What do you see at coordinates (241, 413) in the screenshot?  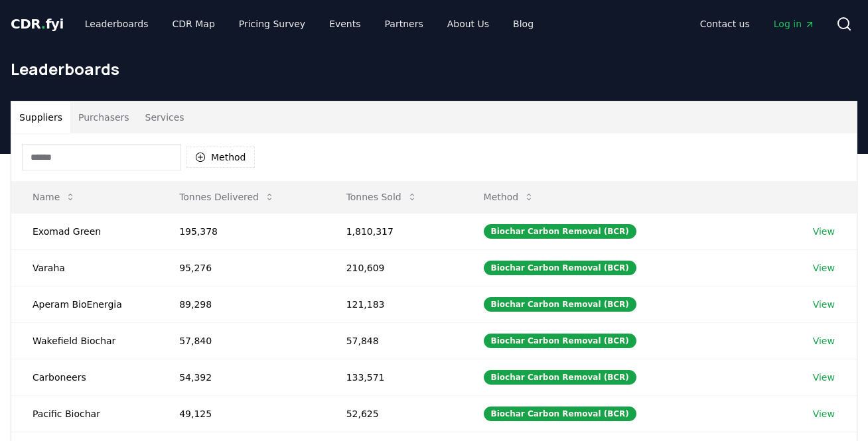 I see `td: 49,125` at bounding box center [241, 413].